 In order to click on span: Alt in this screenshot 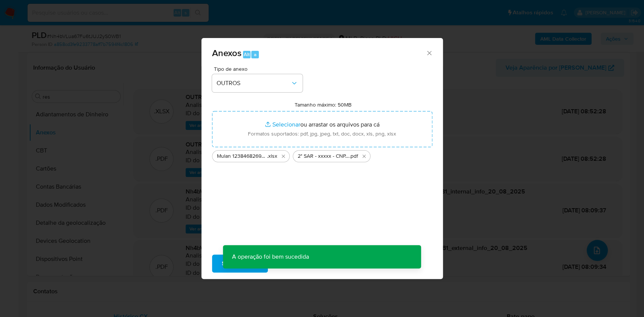, I will do `click(247, 54)`.